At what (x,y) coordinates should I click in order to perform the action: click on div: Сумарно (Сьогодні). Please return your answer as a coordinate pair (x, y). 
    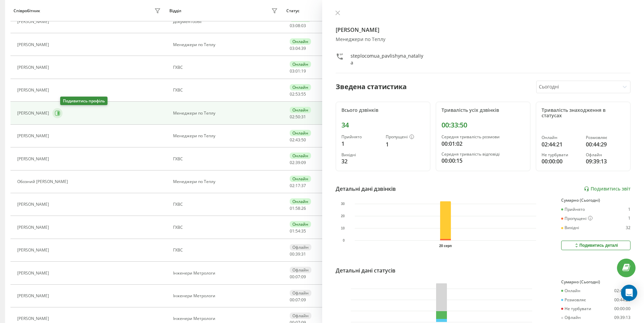
    Looking at the image, I should click on (596, 200).